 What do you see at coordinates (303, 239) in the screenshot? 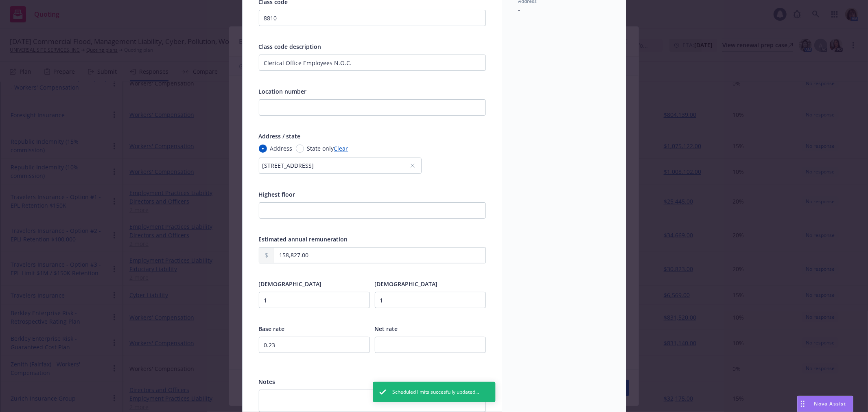
I see `span: Estimated annual remuneration` at bounding box center [303, 239].